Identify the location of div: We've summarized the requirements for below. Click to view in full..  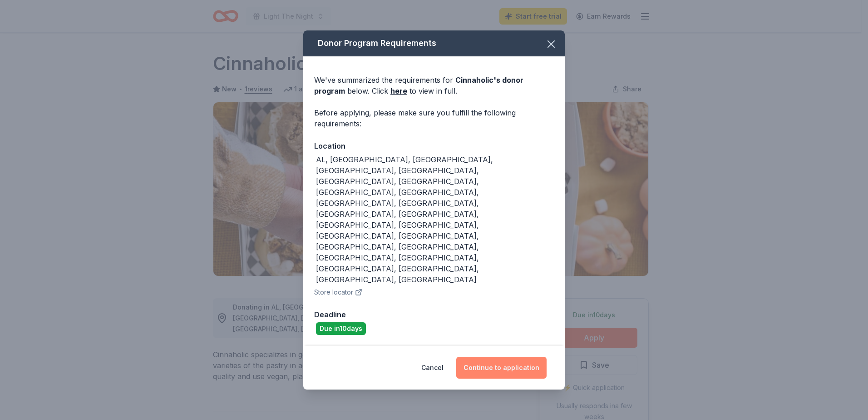
(434, 85).